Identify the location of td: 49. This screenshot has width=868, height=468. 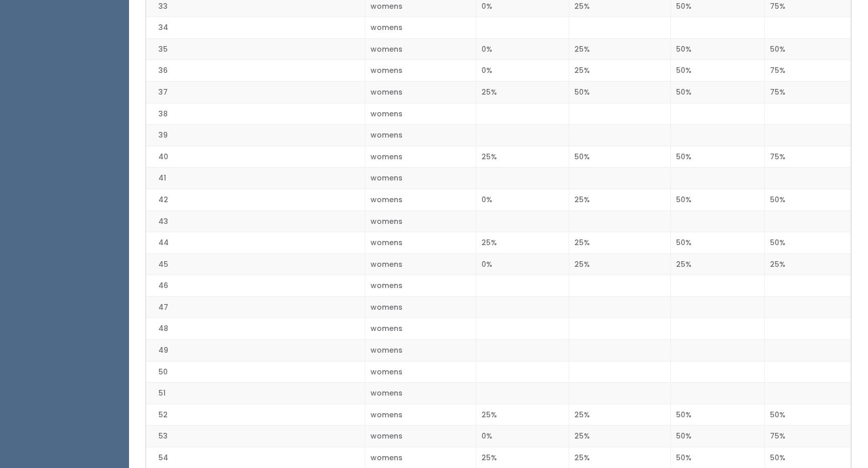
(256, 350).